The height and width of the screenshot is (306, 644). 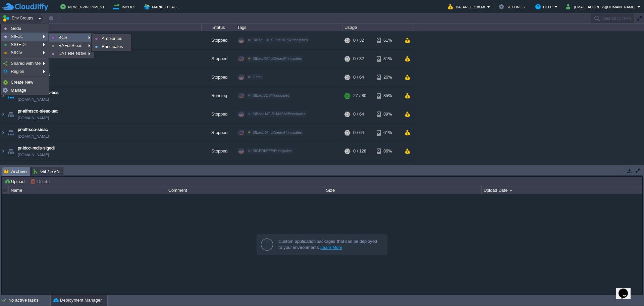 What do you see at coordinates (24, 82) in the screenshot?
I see `a: Create New` at bounding box center [24, 82].